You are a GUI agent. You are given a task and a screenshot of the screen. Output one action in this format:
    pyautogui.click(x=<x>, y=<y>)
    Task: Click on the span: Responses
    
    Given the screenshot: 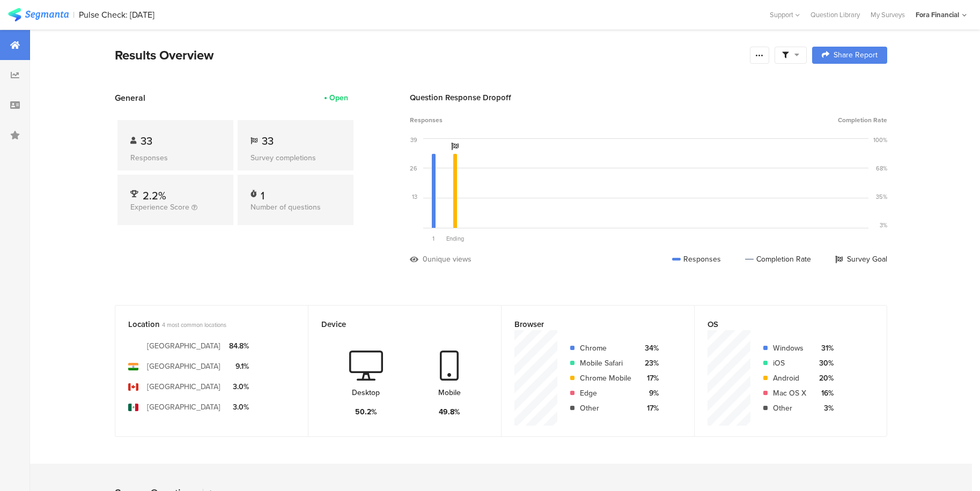 What is the action you would take?
    pyautogui.click(x=426, y=120)
    